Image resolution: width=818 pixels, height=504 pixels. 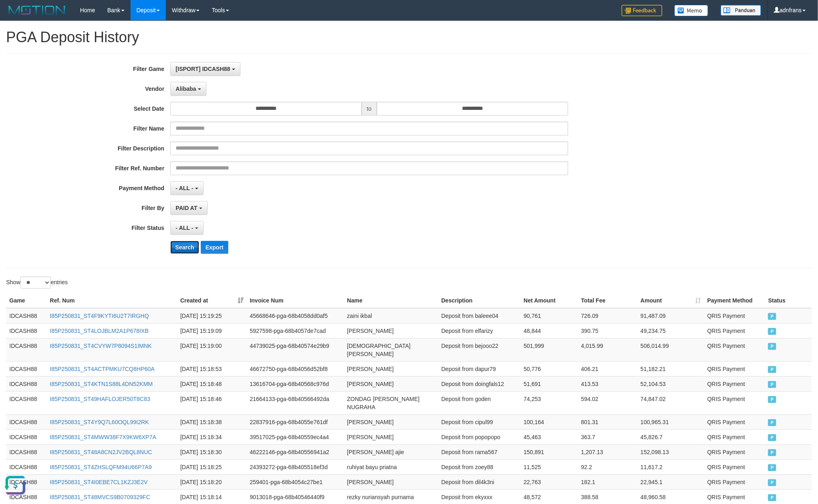 What do you see at coordinates (549, 467) in the screenshot?
I see `td: 11,525` at bounding box center [549, 467].